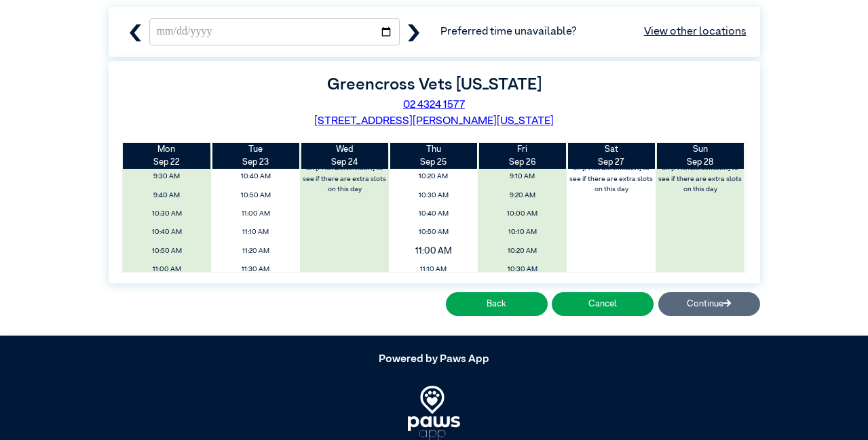 The image size is (868, 440). What do you see at coordinates (522, 213) in the screenshot?
I see `span: 10:00 AM` at bounding box center [522, 213].